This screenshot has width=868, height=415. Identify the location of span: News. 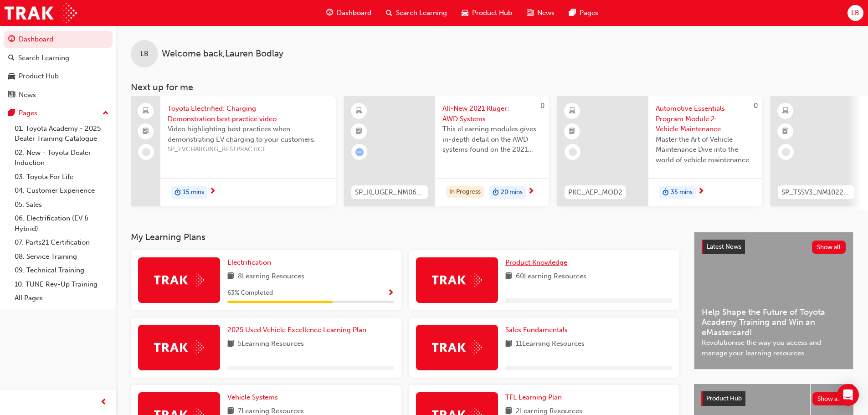
(546, 13).